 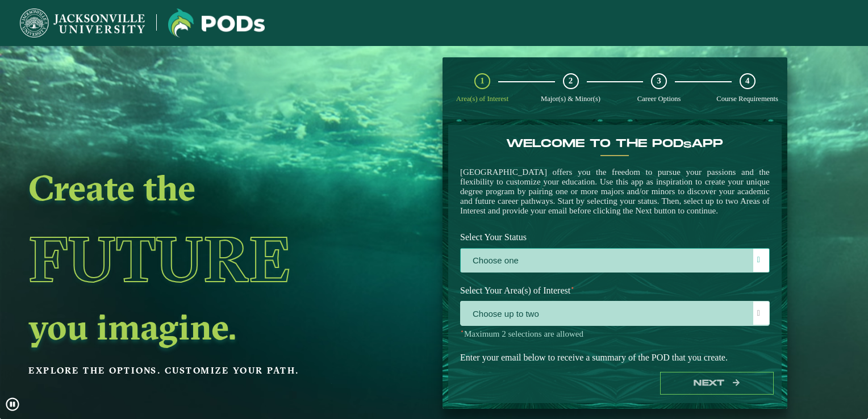 I want to click on span: 3, so click(x=659, y=80).